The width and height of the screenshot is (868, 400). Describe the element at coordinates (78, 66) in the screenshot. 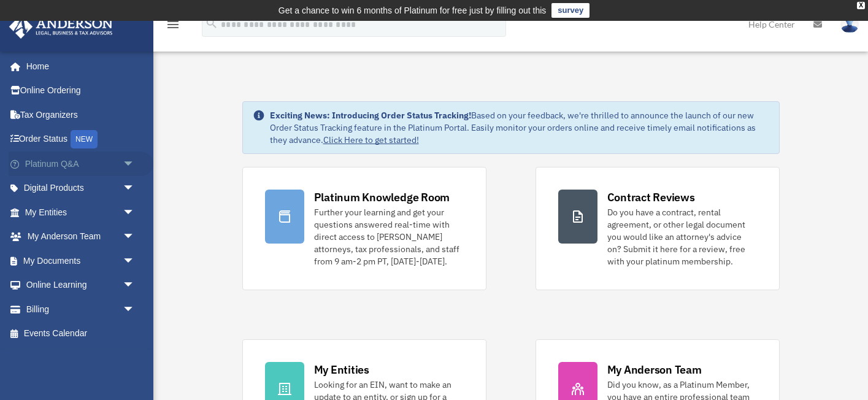

I see `a: Home` at that location.